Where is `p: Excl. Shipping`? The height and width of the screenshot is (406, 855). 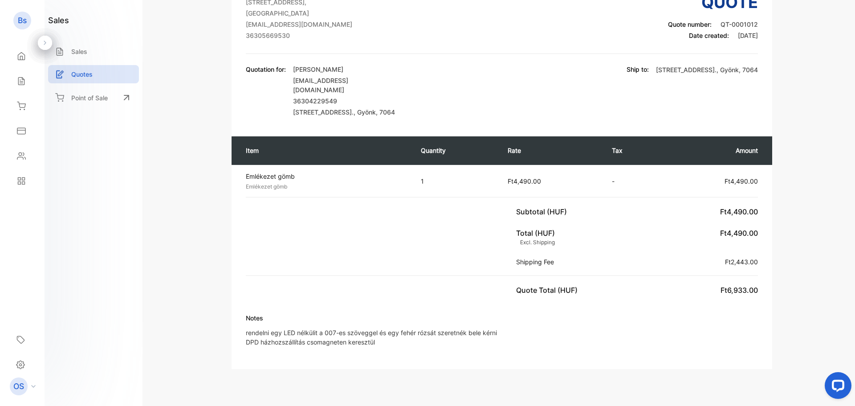
p: Excl. Shipping is located at coordinates (535, 242).